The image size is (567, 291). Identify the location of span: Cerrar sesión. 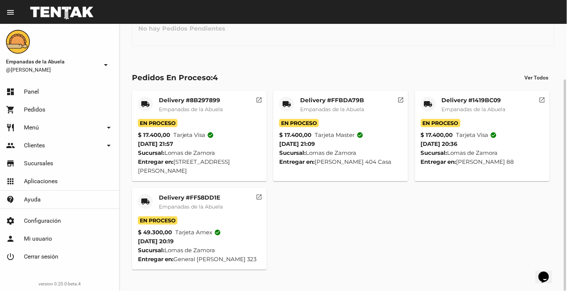
(41, 257).